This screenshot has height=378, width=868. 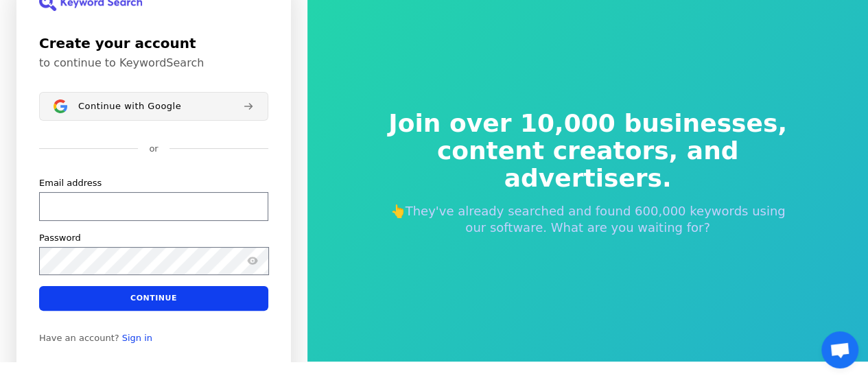 What do you see at coordinates (153, 299) in the screenshot?
I see `button: Continue` at bounding box center [153, 299].